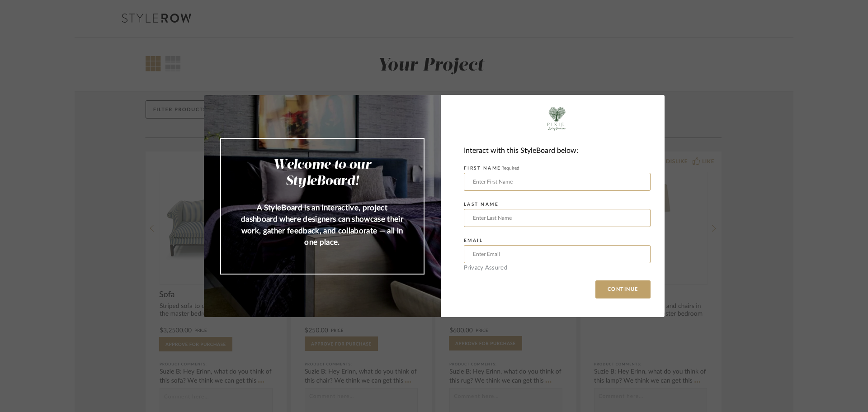 The width and height of the screenshot is (868, 412). I want to click on span: Required, so click(511, 168).